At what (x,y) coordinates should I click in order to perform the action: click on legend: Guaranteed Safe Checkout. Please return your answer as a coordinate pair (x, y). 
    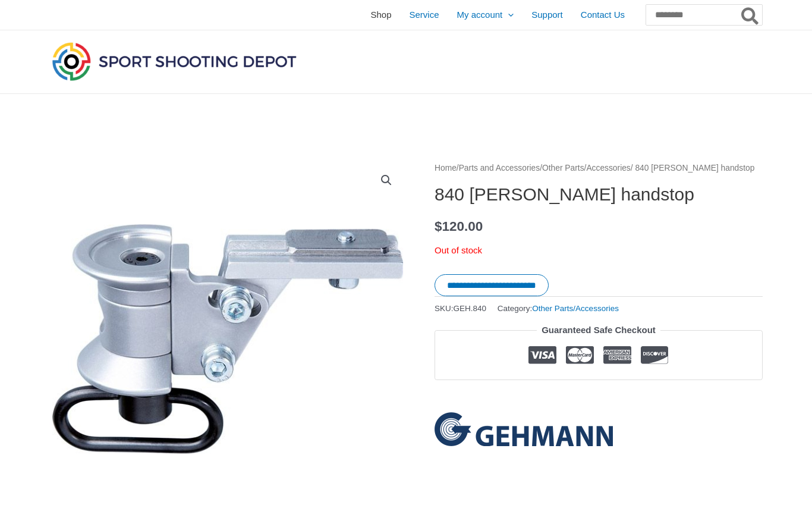
    Looking at the image, I should click on (598, 330).